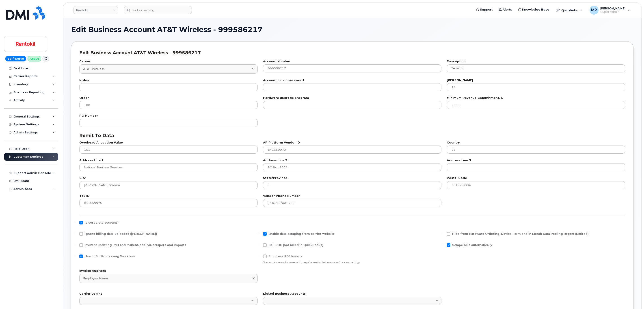 This screenshot has width=644, height=309. Describe the element at coordinates (442, 245) in the screenshot. I see `input: Scrape bills automatically` at that location.